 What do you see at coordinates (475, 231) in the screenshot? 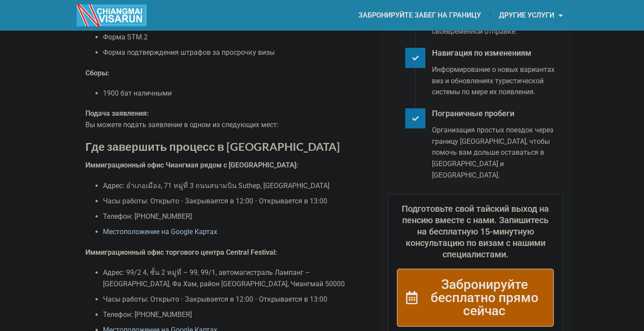
I see `font: Подготовьте свой тайский выход на пенсию вместе с нами. Запишитесь на бесплатную 15-минутную конс...` at bounding box center [475, 231].